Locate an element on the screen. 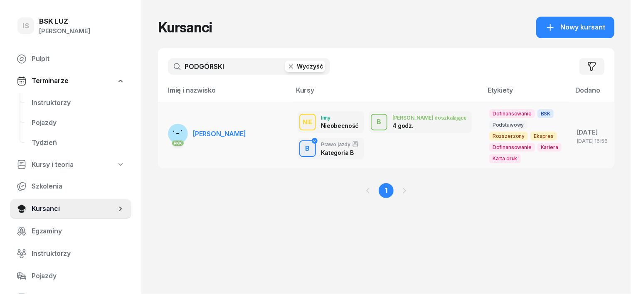  div: BSK LUZ is located at coordinates (64, 21).